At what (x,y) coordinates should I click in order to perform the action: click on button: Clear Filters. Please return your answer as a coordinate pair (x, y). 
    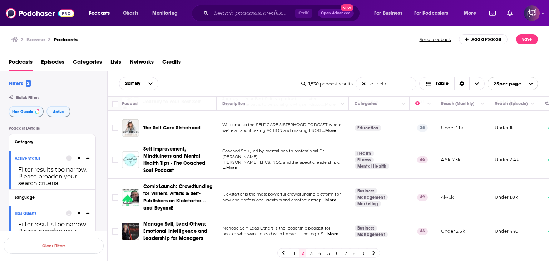
    Looking at the image, I should click on (54, 246).